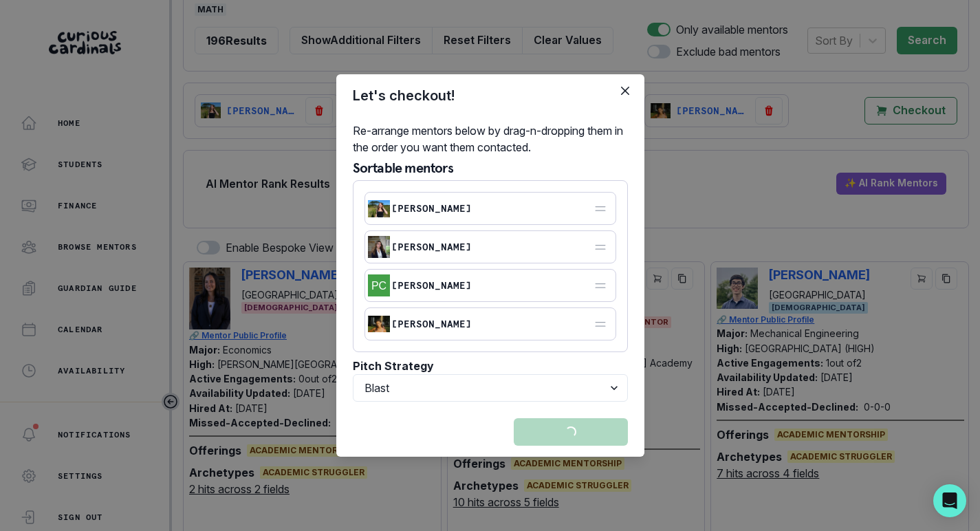  I want to click on header: Let's checkout!, so click(491, 96).